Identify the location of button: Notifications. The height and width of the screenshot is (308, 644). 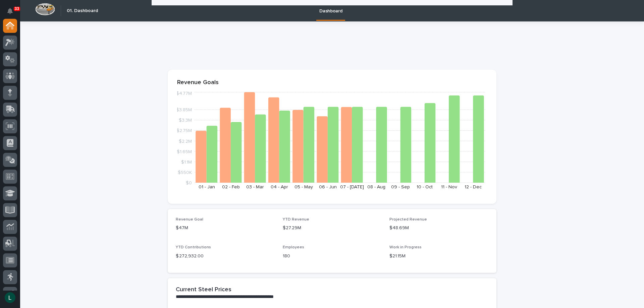
(10, 11).